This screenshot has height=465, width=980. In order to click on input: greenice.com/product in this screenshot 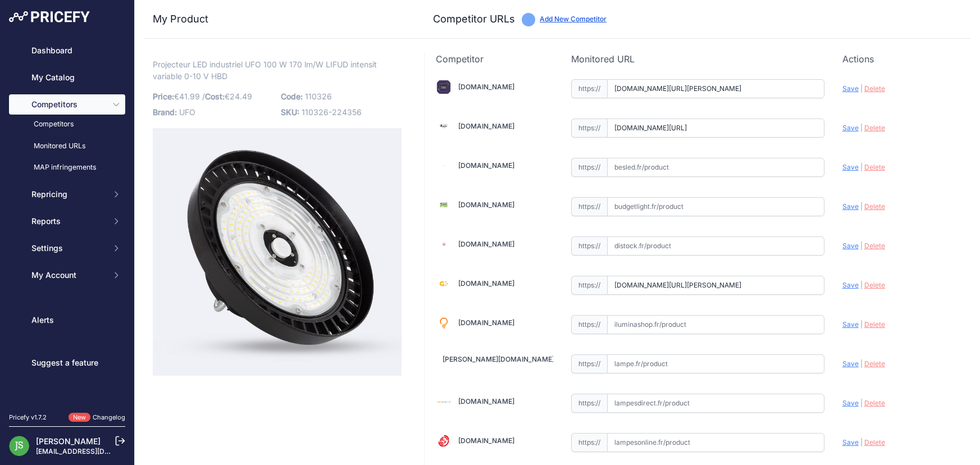, I will do `click(715, 286)`.